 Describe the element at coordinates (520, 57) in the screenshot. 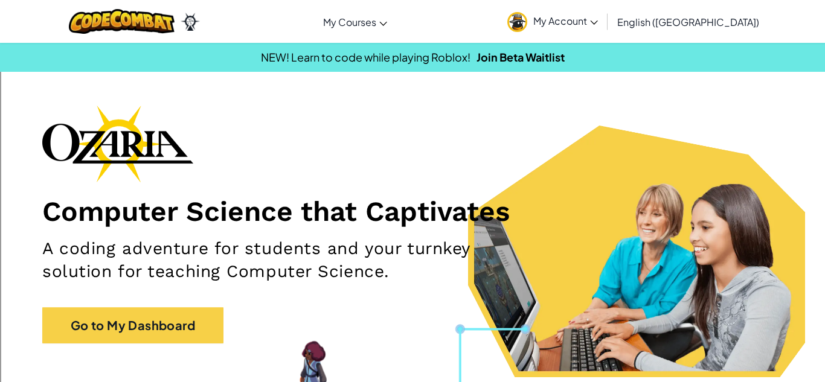

I see `a: Join Beta Waitlist` at that location.